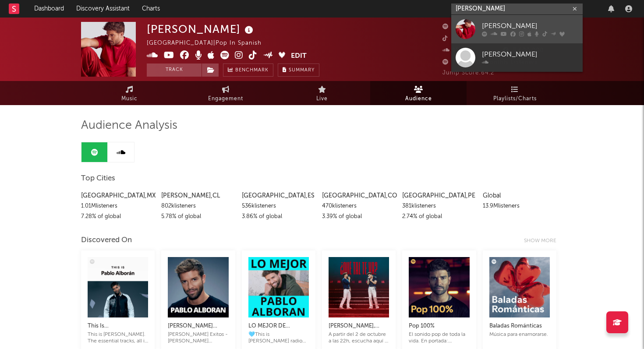  Describe the element at coordinates (519, 206) in the screenshot. I see `div: 13.9M listeners` at that location.